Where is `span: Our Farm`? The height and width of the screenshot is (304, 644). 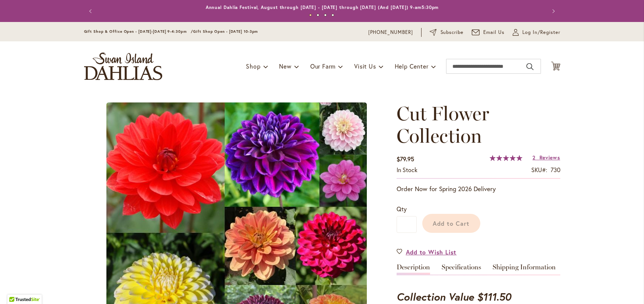 span: Our Farm is located at coordinates (323, 66).